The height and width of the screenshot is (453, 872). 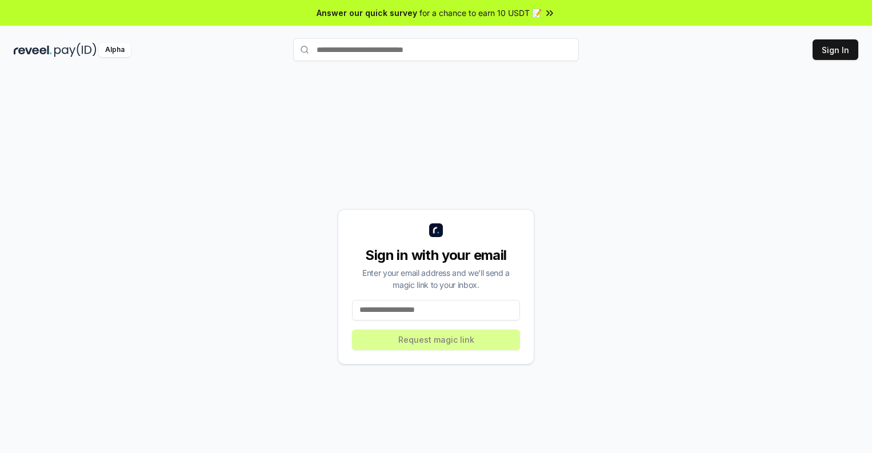 What do you see at coordinates (436, 279) in the screenshot?
I see `div: Enter your email address and we’ll send a magic link to your inbox.` at bounding box center [436, 279].